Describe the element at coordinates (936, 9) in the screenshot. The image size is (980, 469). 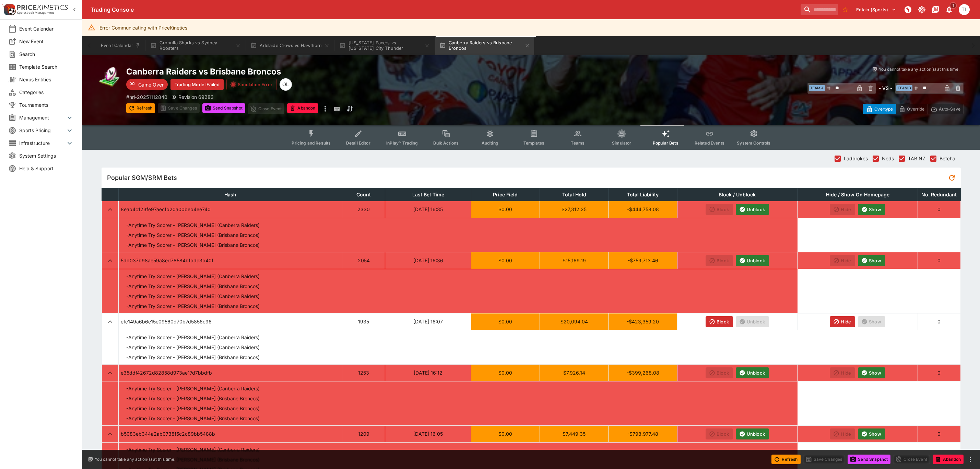
I see `button: Documentation` at that location.